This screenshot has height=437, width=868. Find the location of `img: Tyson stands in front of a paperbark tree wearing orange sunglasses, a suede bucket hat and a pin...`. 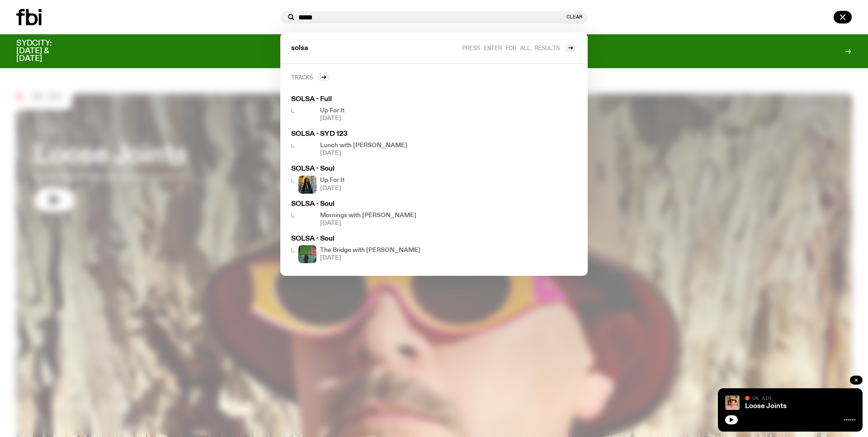

img: Tyson stands in front of a paperbark tree wearing orange sunglasses, a suede bucket hat and a pin... is located at coordinates (733, 403).